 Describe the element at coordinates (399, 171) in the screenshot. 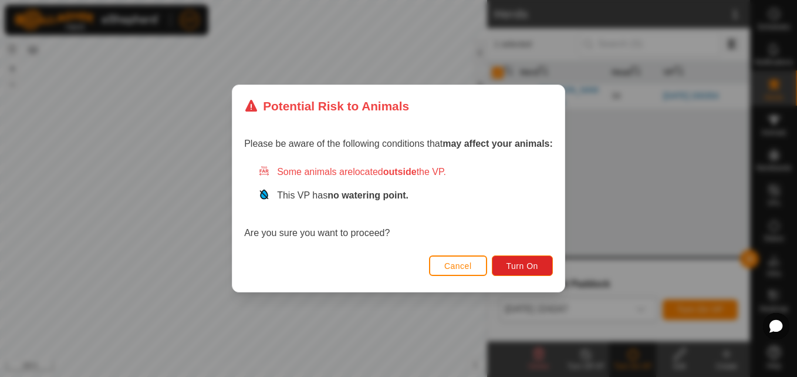

I see `span: located the VP.` at that location.